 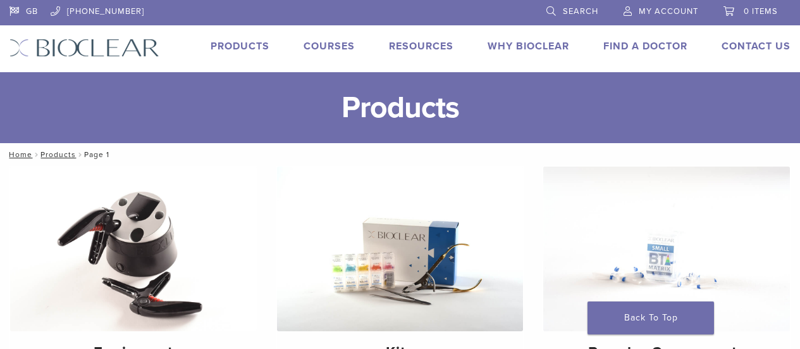 What do you see at coordinates (761, 11) in the screenshot?
I see `span: 0 items` at bounding box center [761, 11].